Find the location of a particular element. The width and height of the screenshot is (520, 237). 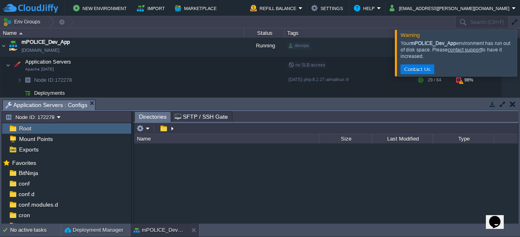

a: hooks is located at coordinates (26, 226).